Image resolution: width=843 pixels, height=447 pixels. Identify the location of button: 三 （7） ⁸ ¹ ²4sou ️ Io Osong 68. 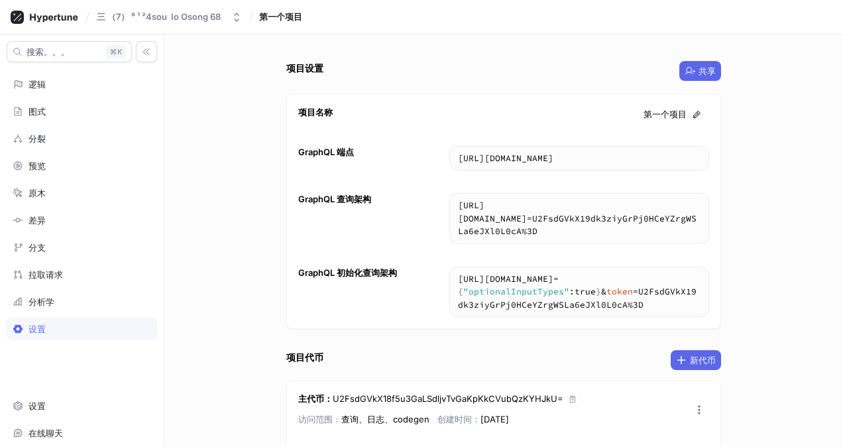
(169, 17).